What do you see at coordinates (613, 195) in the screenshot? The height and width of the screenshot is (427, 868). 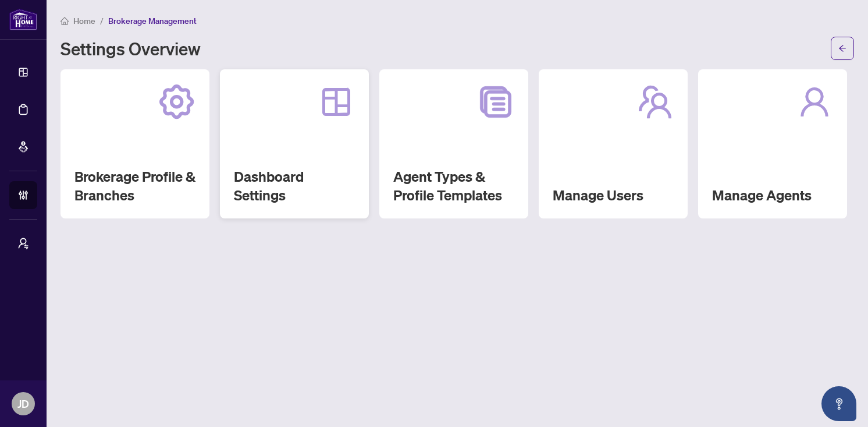 I see `h2: Manage Users` at bounding box center [613, 195].